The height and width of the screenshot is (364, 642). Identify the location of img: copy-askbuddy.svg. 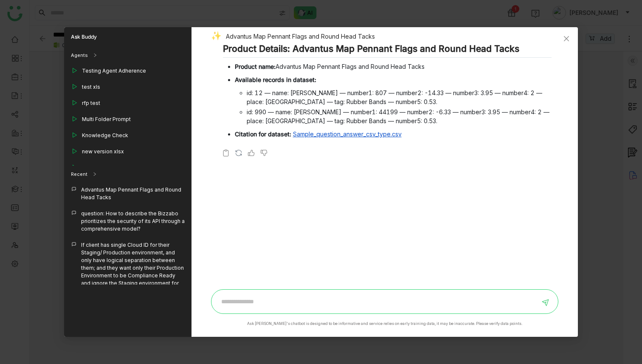
(226, 153).